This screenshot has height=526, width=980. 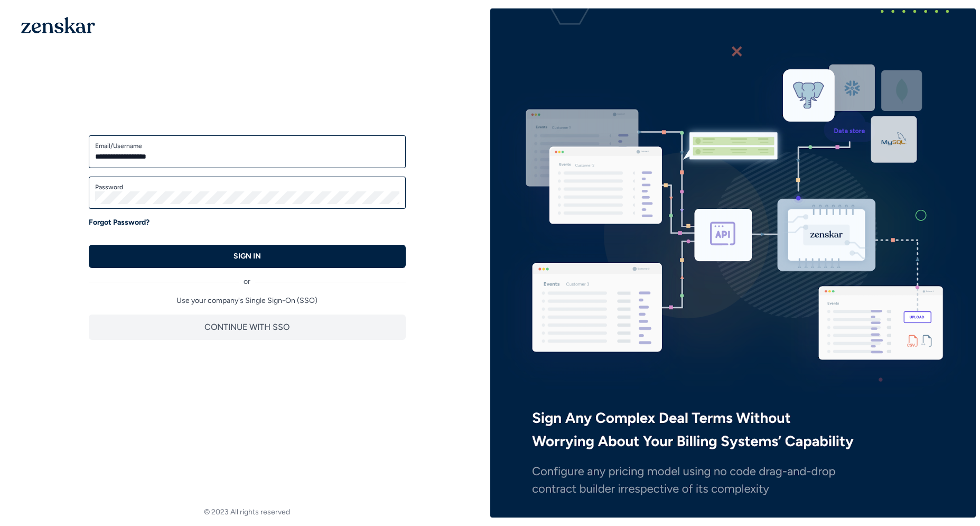 I want to click on footer: © 2023 All rights reserved, so click(x=247, y=512).